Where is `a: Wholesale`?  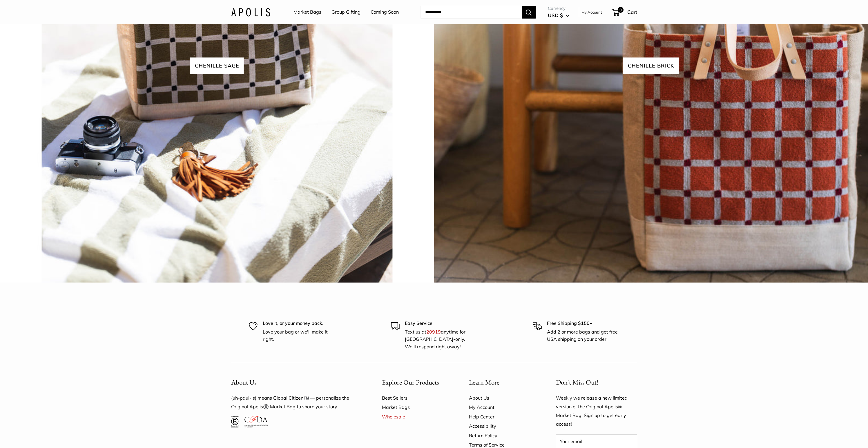 a: Wholesale is located at coordinates (416, 417).